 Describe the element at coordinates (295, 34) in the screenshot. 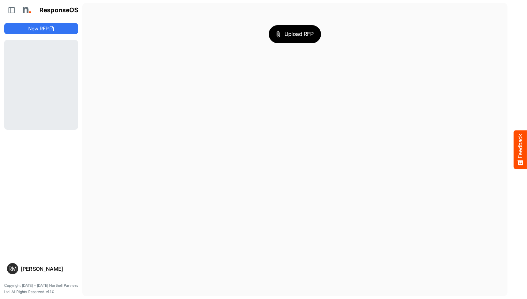

I see `button: Upload RFP` at that location.